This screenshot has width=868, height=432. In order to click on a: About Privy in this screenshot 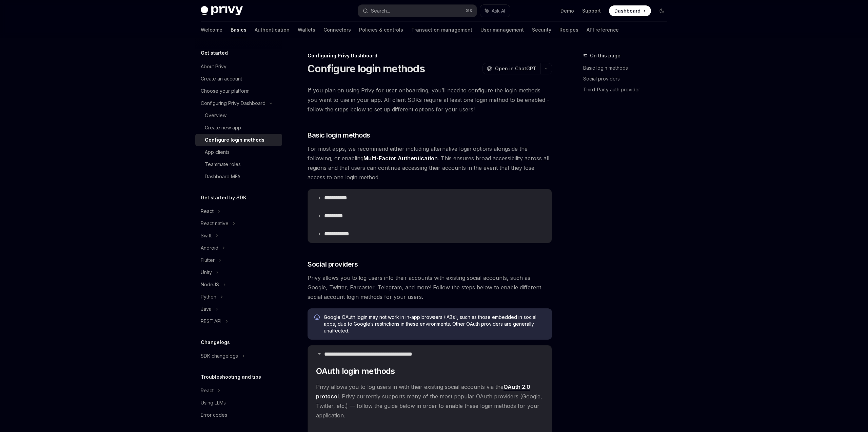, I will do `click(239, 66)`.